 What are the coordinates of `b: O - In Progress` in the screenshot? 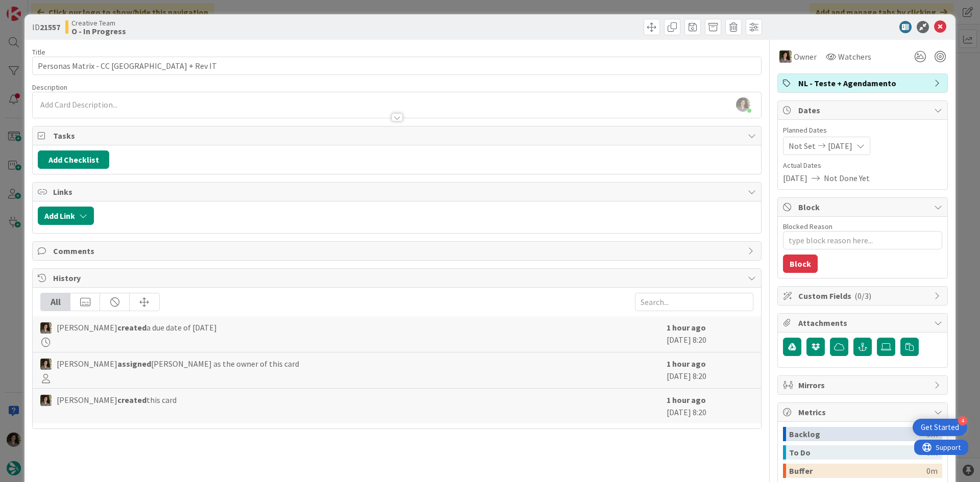 It's located at (98, 31).